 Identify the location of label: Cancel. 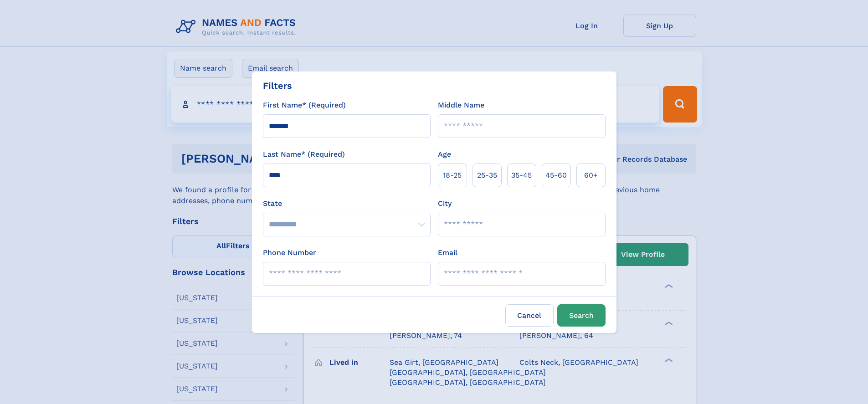
(530, 315).